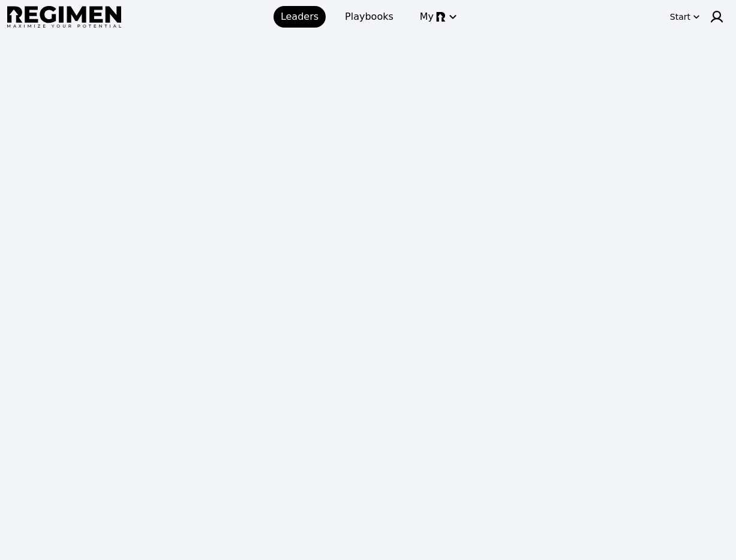 This screenshot has width=736, height=560. Describe the element at coordinates (369, 17) in the screenshot. I see `a: Playbooks` at that location.